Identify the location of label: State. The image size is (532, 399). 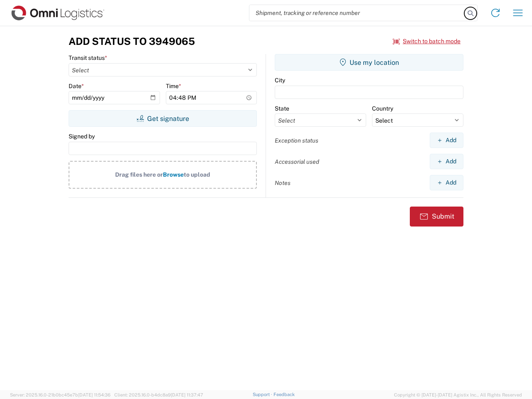
(282, 108).